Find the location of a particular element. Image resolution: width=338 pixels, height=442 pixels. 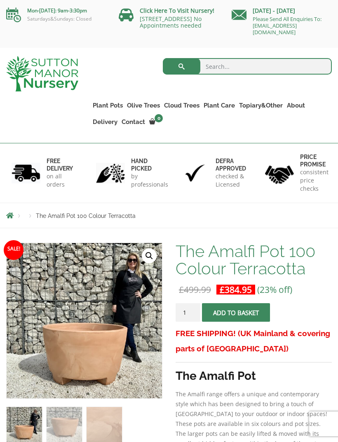

a: View full-screen image gallery is located at coordinates (149, 256).